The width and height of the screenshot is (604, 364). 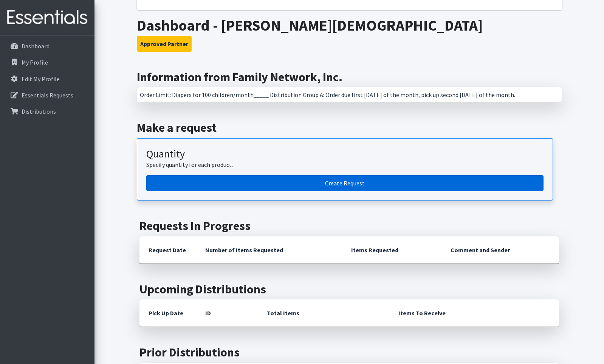 I want to click on p: Edit My Profile, so click(x=40, y=79).